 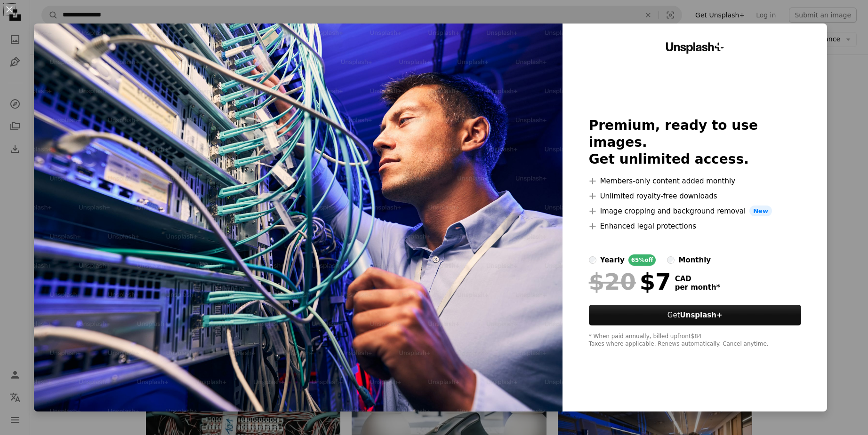 What do you see at coordinates (701, 315) in the screenshot?
I see `strong: Unsplash+` at bounding box center [701, 315].